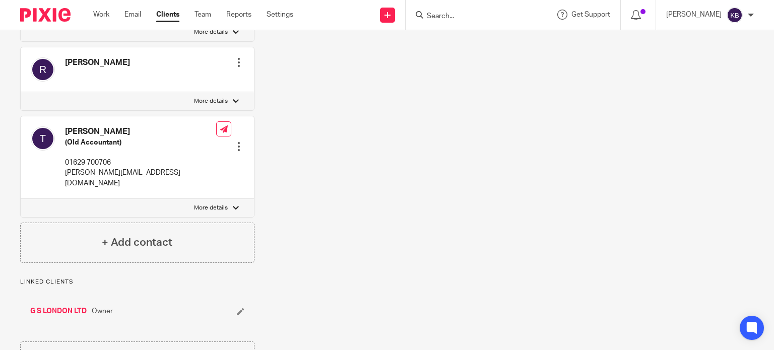 This screenshot has width=774, height=350. Describe the element at coordinates (132, 15) in the screenshot. I see `a: Email` at that location.